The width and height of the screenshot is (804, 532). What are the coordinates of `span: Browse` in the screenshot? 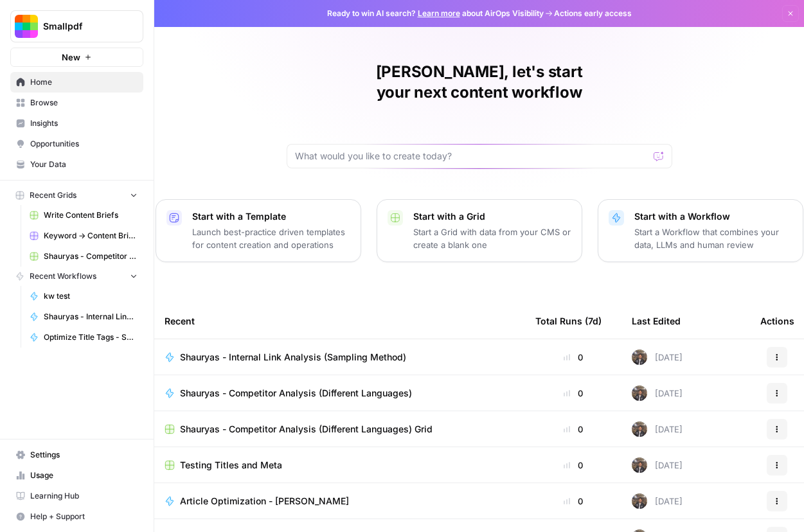 It's located at (84, 103).